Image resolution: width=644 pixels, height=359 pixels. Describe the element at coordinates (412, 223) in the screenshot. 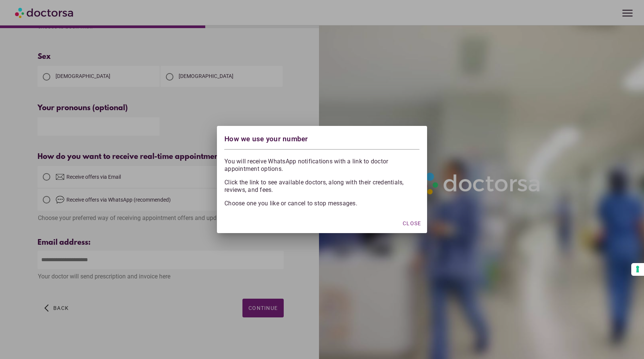

I see `span: Close` at that location.